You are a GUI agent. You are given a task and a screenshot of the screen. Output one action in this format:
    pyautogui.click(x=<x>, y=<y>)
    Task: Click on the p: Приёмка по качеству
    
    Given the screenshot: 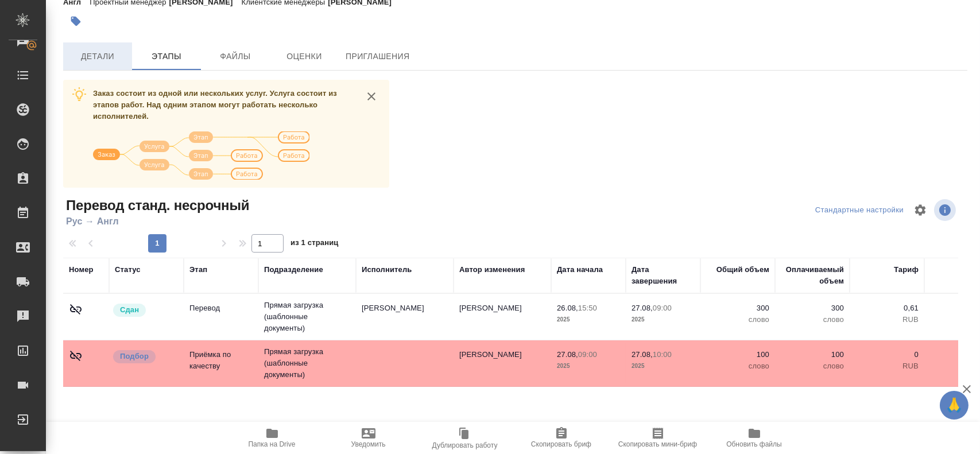 What is the action you would take?
    pyautogui.click(x=221, y=360)
    